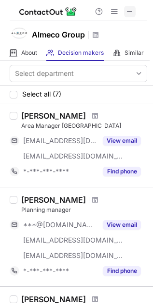  Describe the element at coordinates (58, 35) in the screenshot. I see `h1: Almeco Group` at that location.